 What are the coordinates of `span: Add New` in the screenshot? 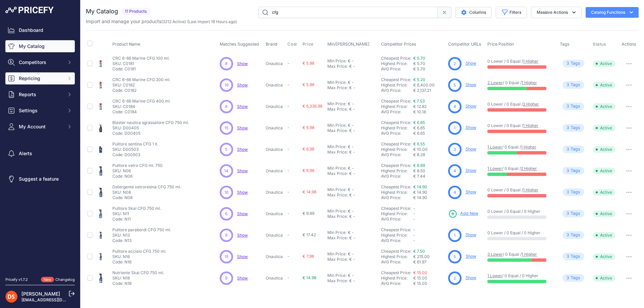 It's located at (470, 214).